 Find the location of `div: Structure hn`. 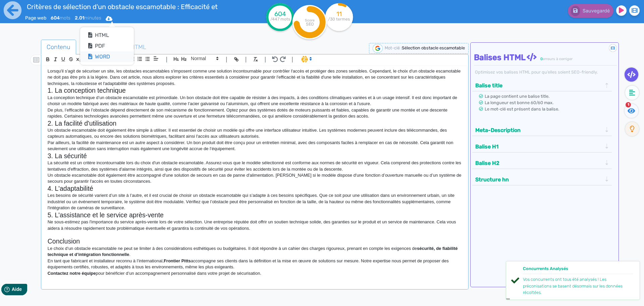

div: Structure hn is located at coordinates (542, 179).